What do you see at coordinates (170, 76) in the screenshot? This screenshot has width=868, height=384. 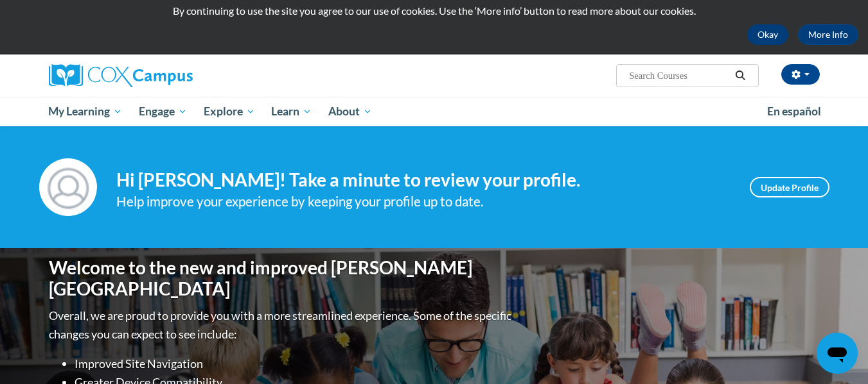 I see `a: Cox Campus` at bounding box center [170, 76].